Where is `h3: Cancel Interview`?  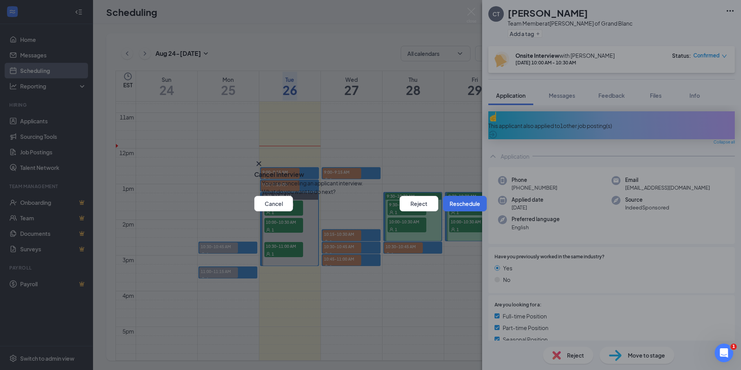 h3: Cancel Interview is located at coordinates (279, 174).